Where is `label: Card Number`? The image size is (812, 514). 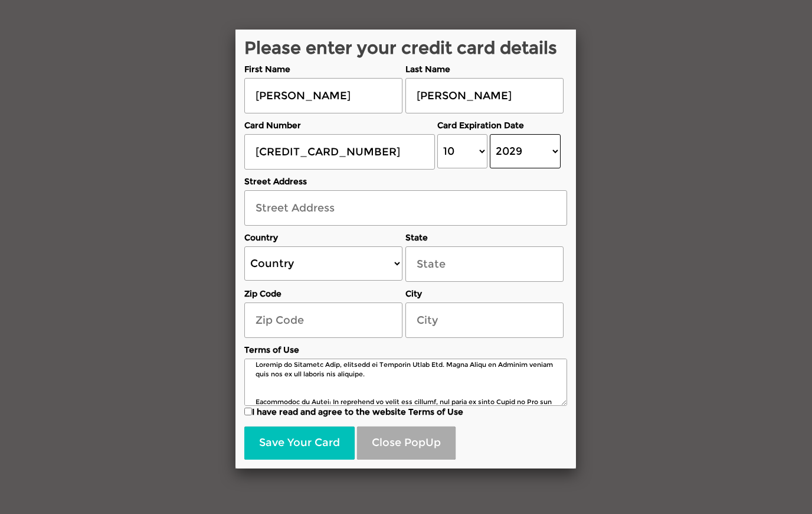 label: Card Number is located at coordinates (339, 125).